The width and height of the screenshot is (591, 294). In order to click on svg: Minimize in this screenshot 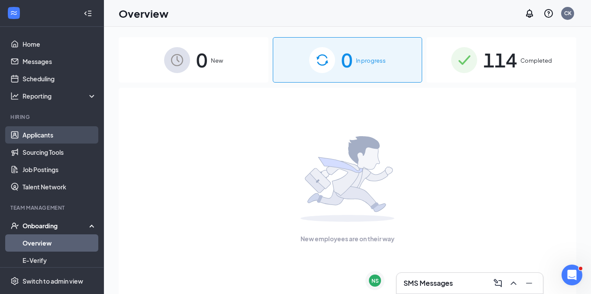, I will do `click(529, 283)`.